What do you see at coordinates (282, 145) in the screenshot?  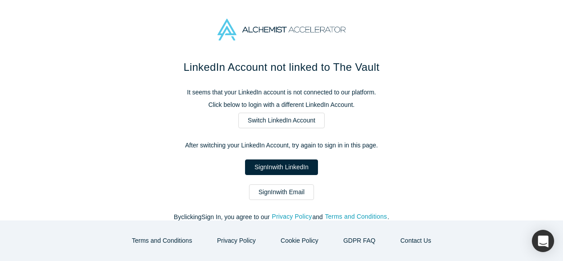 I see `p: After switching your LinkedIn Account, try again to sign in in this page.` at bounding box center [282, 145].